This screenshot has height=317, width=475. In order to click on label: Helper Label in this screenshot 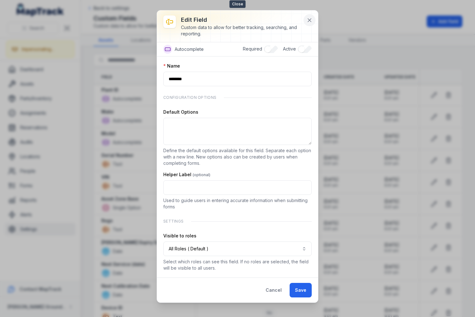, I will do `click(187, 175)`.